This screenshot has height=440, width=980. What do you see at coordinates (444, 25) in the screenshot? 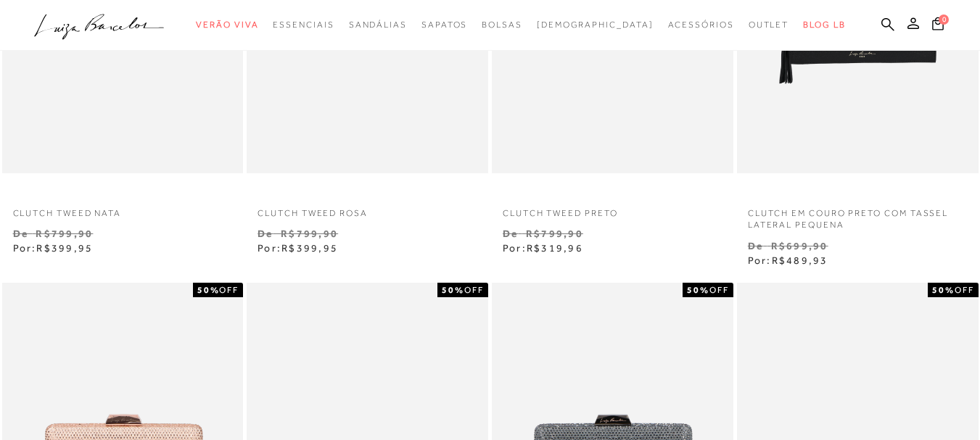
I see `span: Sapatos` at bounding box center [444, 25].